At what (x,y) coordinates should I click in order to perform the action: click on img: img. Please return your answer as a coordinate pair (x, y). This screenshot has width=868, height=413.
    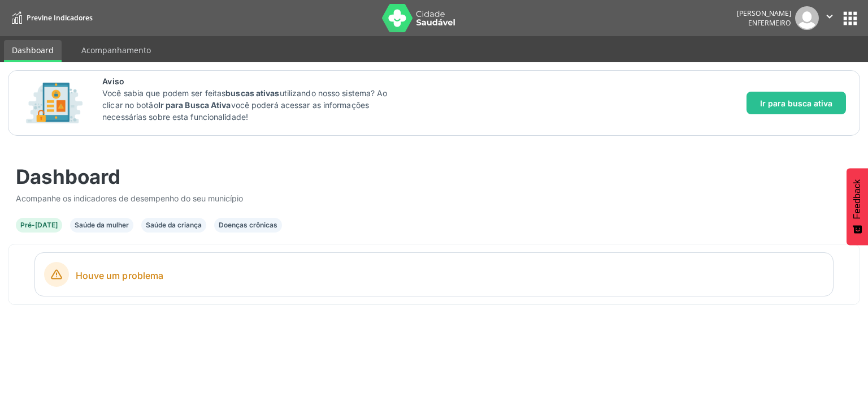
    Looking at the image, I should click on (807, 18).